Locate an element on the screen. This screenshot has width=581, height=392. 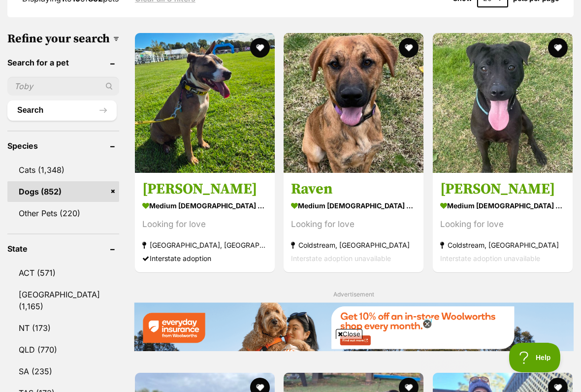
a: SA (235) is located at coordinates (63, 371).